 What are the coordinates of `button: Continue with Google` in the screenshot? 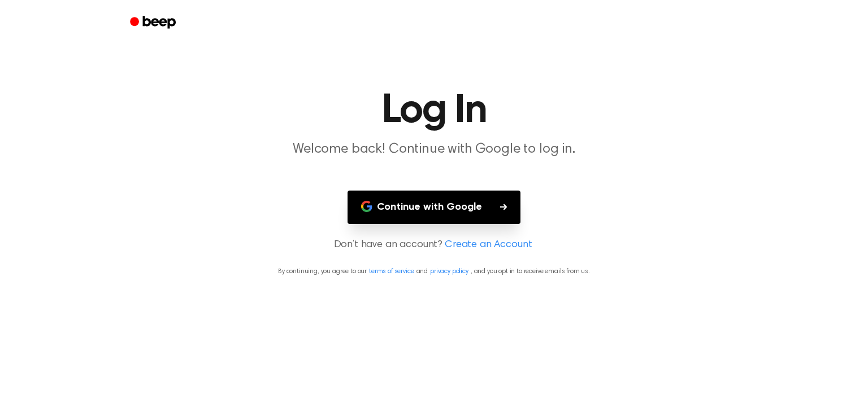 It's located at (434, 207).